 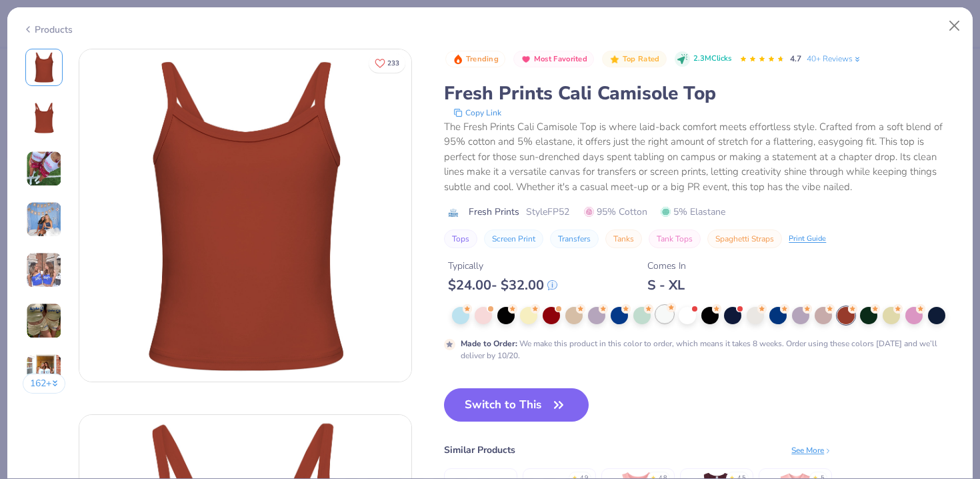 I want to click on span: Top Rated, so click(x=641, y=59).